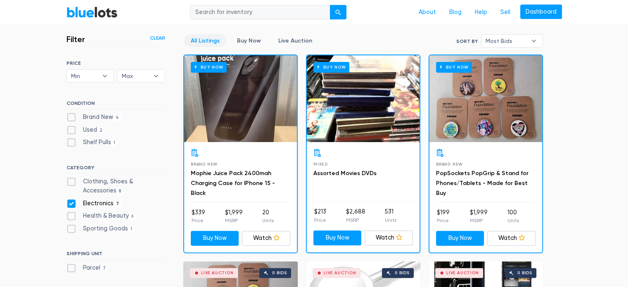 The image size is (628, 287). I want to click on span: Mixed, so click(320, 164).